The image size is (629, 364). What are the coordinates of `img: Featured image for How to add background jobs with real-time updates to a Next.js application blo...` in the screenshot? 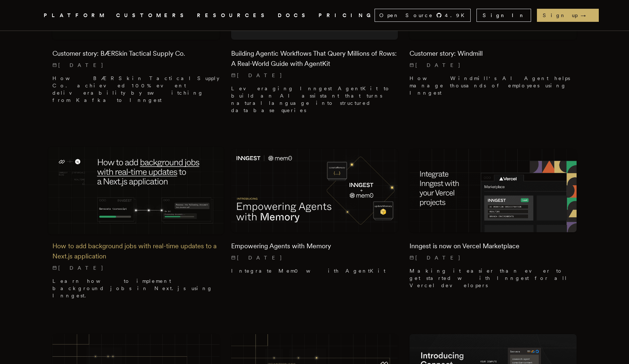 It's located at (136, 190).